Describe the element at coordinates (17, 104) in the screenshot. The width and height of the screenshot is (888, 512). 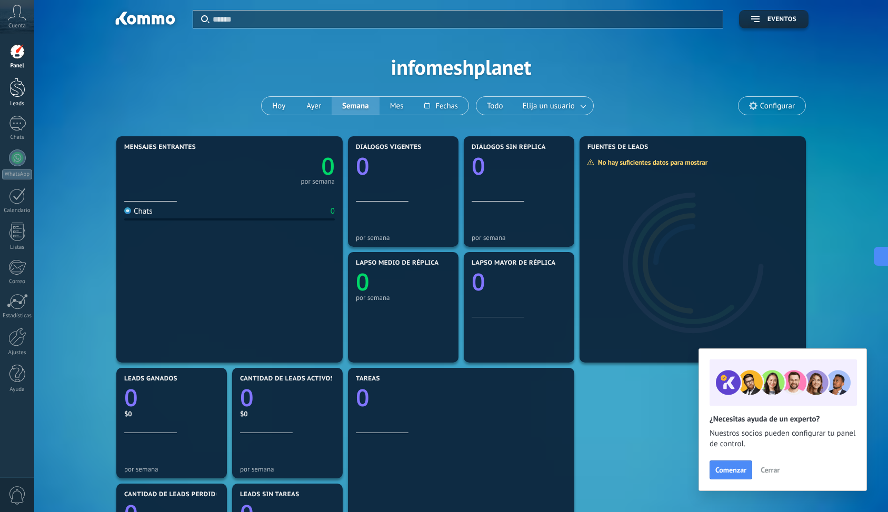
I see `div: Leads` at that location.